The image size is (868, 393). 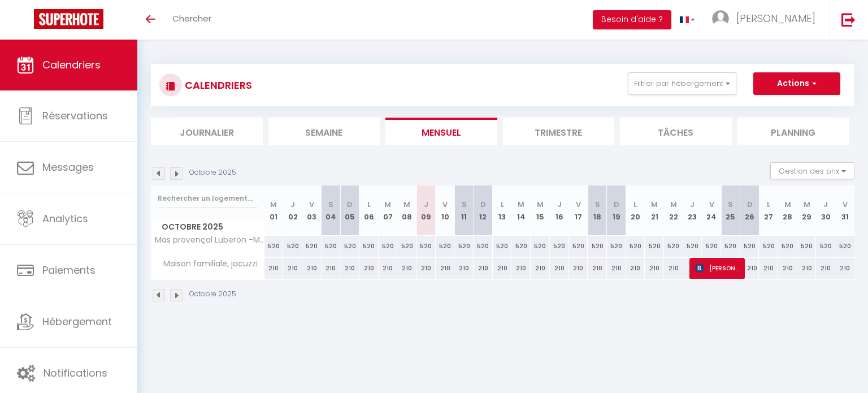 I want to click on span: Réservations, so click(x=75, y=116).